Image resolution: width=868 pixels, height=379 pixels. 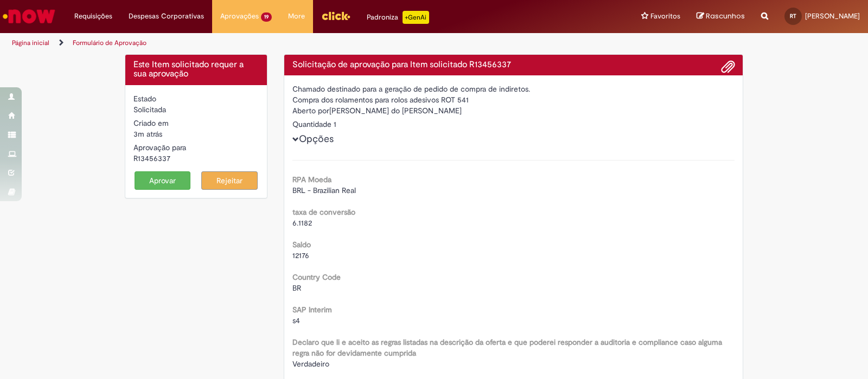 I want to click on a: Rascunhos, so click(x=720, y=16).